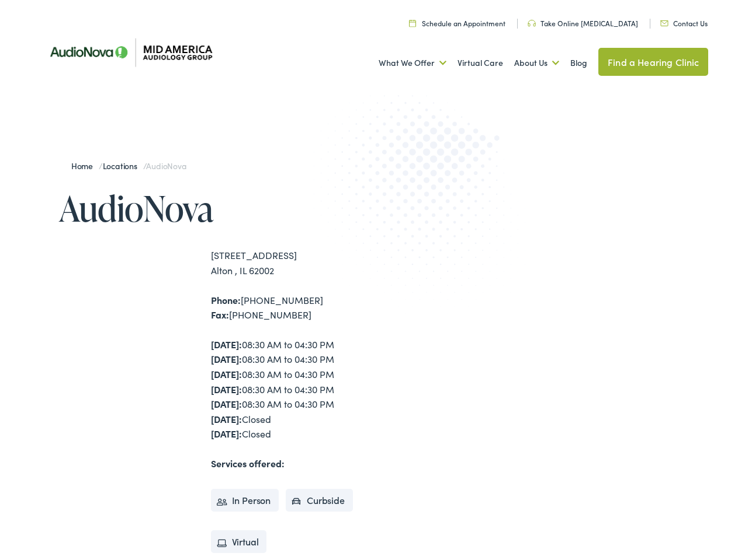 The width and height of the screenshot is (738, 560). I want to click on a: About Us, so click(537, 63).